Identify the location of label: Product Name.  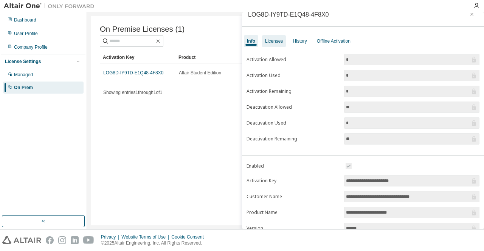
(293, 213).